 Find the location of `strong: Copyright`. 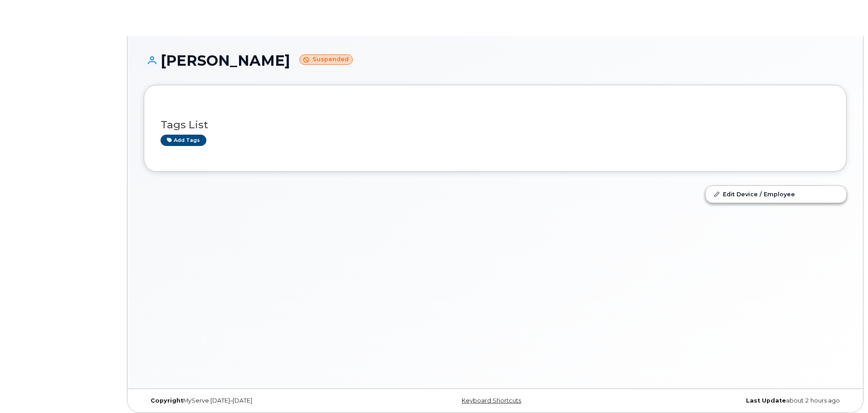

strong: Copyright is located at coordinates (167, 400).